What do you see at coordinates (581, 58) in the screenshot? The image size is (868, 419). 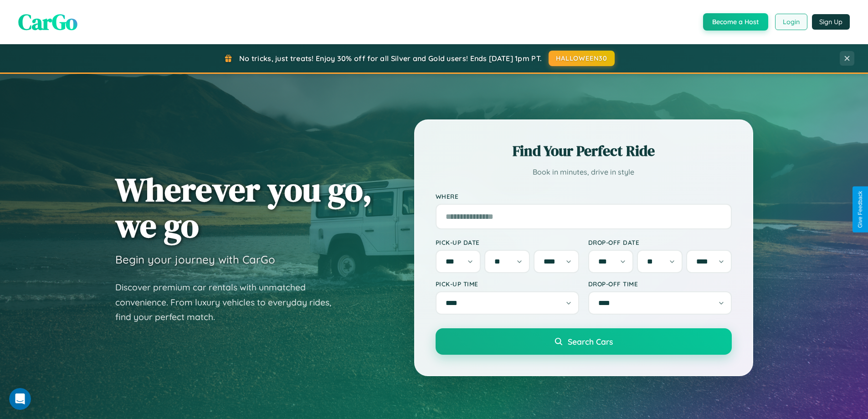 I see `button: HALLOWEEN30` at bounding box center [581, 58].